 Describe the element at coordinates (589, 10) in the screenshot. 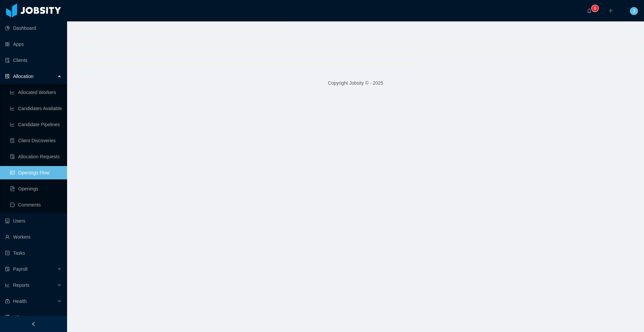

I see `i: icon: bell` at that location.